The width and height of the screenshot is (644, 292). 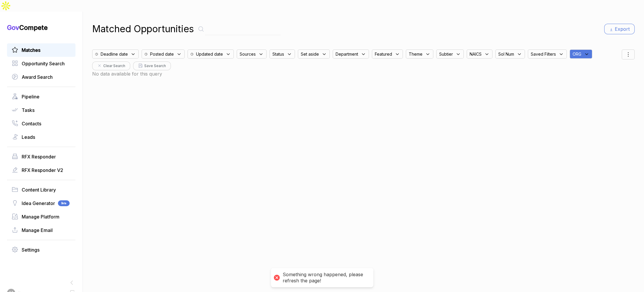 What do you see at coordinates (41, 216) in the screenshot?
I see `a: Manage Platform` at bounding box center [41, 216].